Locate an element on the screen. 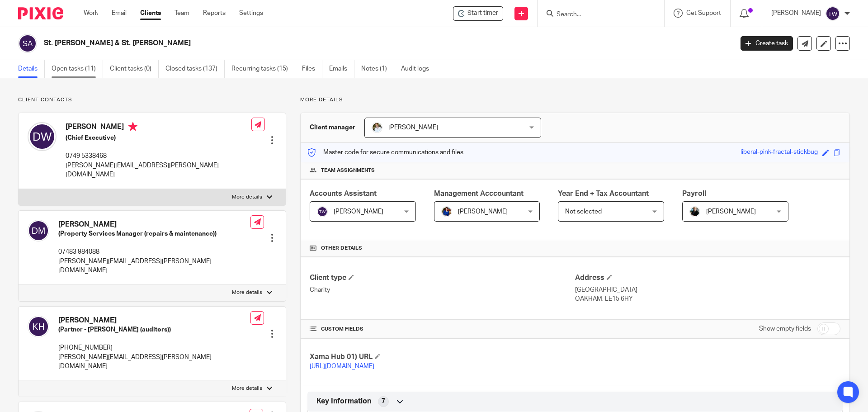 The height and width of the screenshot is (412, 868). p: Master code for secure communications and files is located at coordinates (385, 152).